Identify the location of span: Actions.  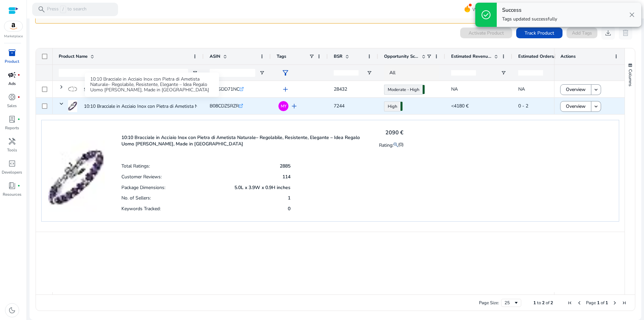
(567, 56).